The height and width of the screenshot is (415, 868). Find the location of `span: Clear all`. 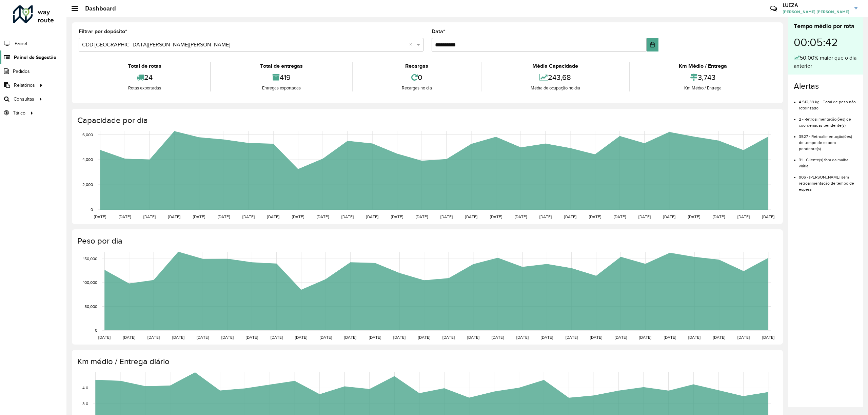

span: Clear all is located at coordinates (412, 45).